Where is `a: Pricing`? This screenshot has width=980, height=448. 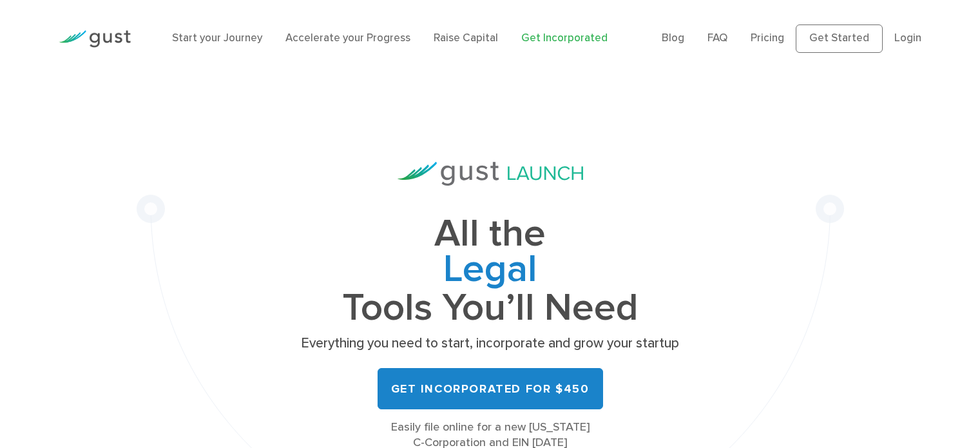 a: Pricing is located at coordinates (768, 38).